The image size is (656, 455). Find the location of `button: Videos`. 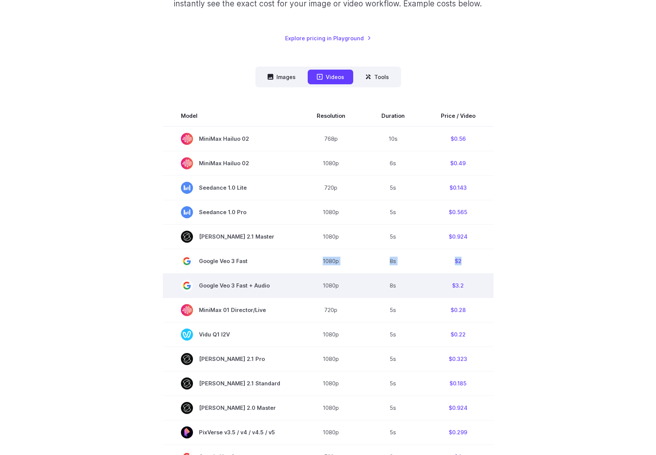

button: Videos is located at coordinates (330, 77).